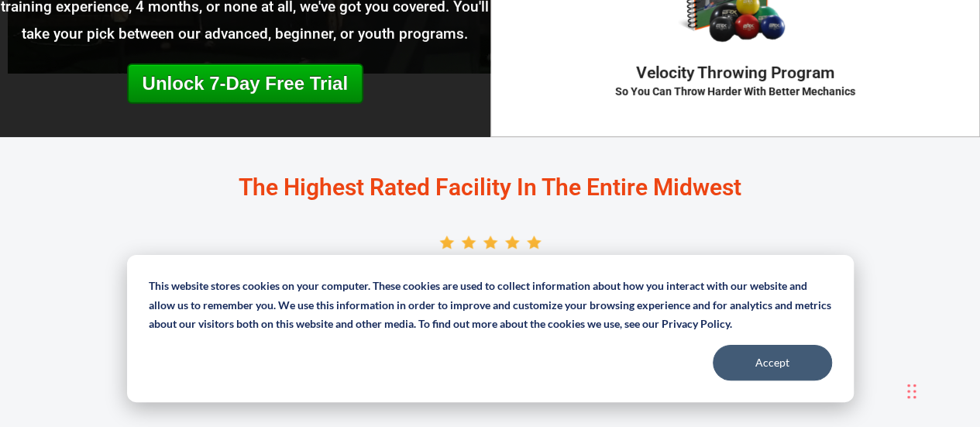  Describe the element at coordinates (490, 305) in the screenshot. I see `p: This website stores cookies on your computer. These cookies are used to collect information about...` at that location.